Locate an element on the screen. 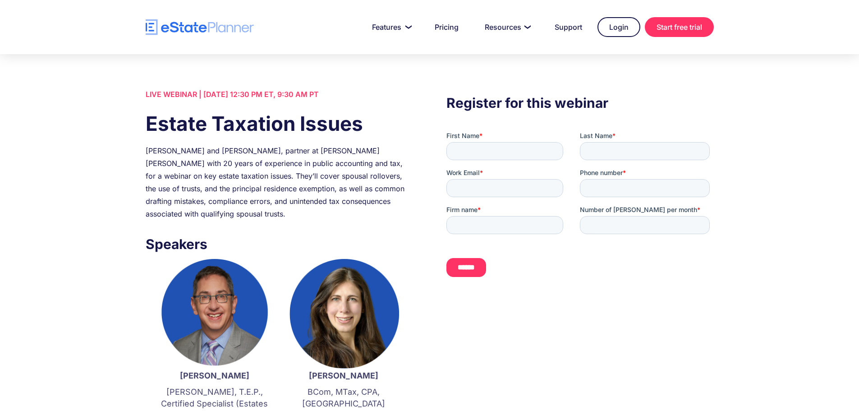 The width and height of the screenshot is (859, 411). h3: Register for this webinar is located at coordinates (580, 103).